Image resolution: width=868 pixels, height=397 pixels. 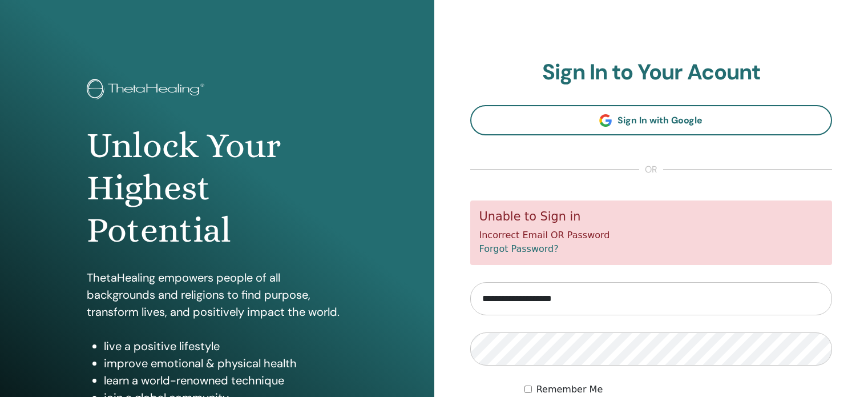 What do you see at coordinates (651, 170) in the screenshot?
I see `span: or` at bounding box center [651, 170].